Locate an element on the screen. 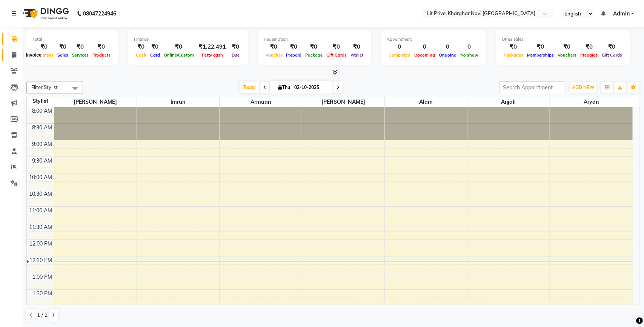  span: Voucher is located at coordinates (274, 55).